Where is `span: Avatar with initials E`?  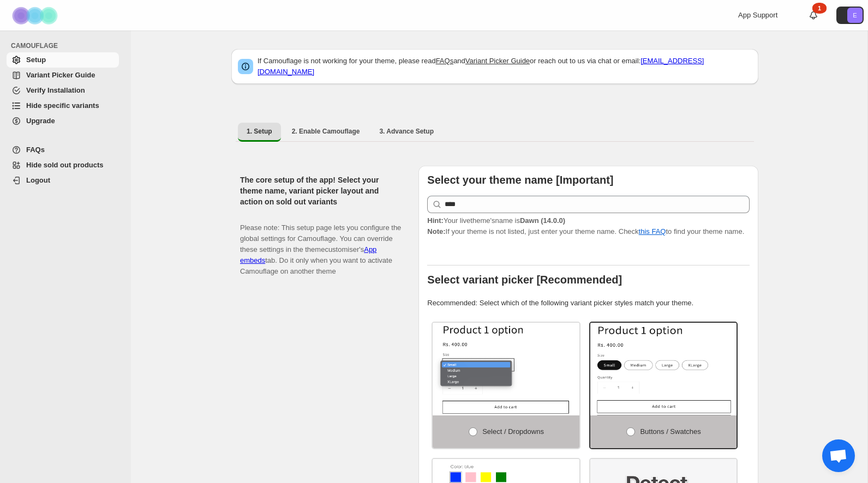 span: Avatar with initials E is located at coordinates (855, 15).